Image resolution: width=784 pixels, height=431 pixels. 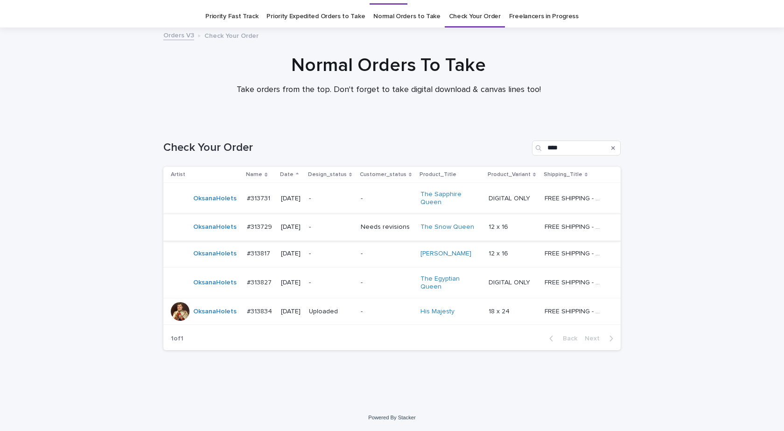 What do you see at coordinates (500, 310) in the screenshot?
I see `p: 18 x 24` at bounding box center [500, 310].